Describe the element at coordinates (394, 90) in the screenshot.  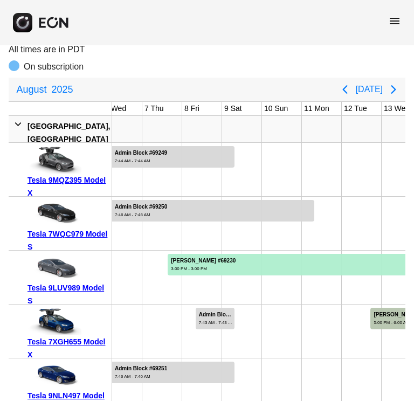
I see `button: Next page` at that location.